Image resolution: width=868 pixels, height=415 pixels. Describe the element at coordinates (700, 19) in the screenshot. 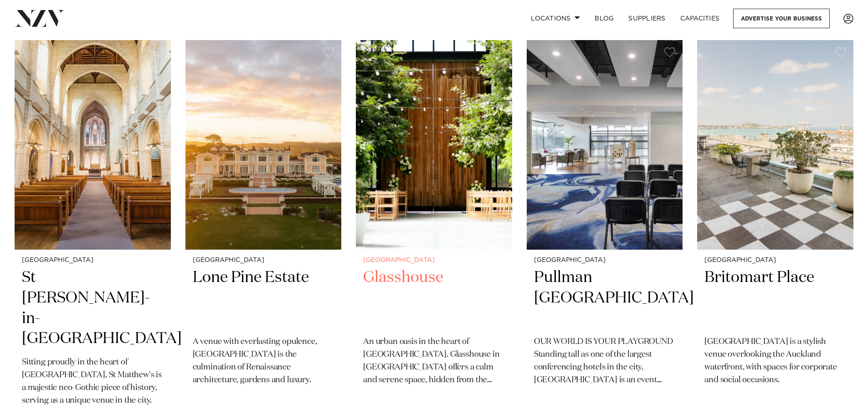

I see `a: Capacities` at that location.